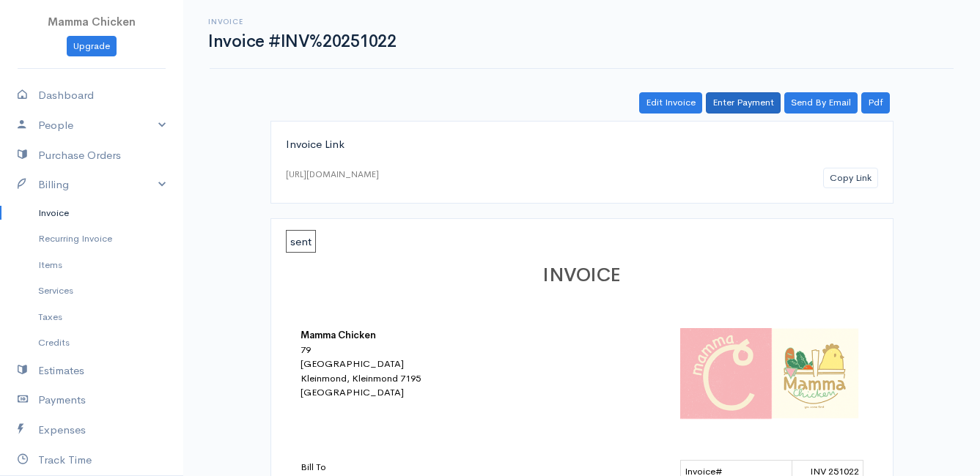  I want to click on a: Edit Invoice, so click(670, 103).